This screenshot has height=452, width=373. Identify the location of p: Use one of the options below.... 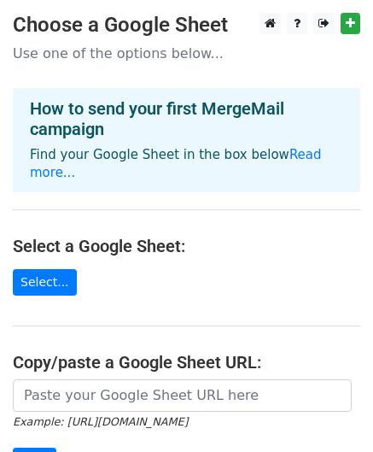
(186, 53).